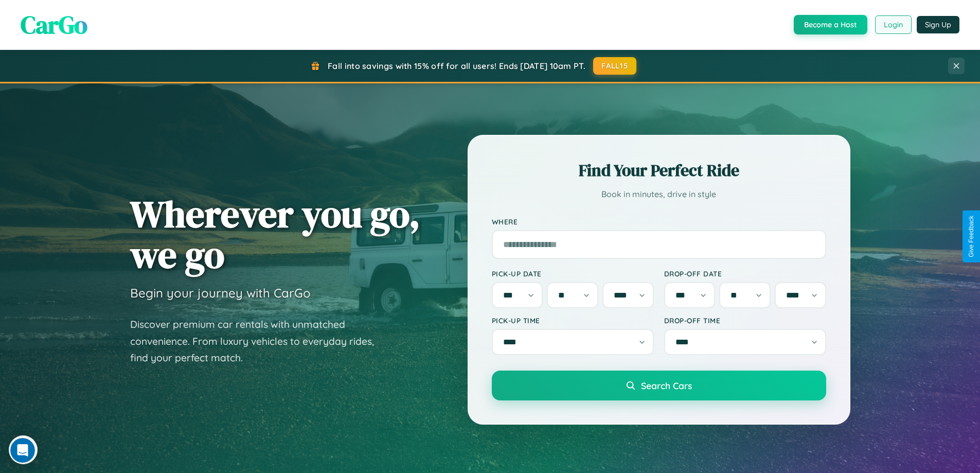 The image size is (980, 473). What do you see at coordinates (659, 385) in the screenshot?
I see `button: Search Cars` at bounding box center [659, 385].